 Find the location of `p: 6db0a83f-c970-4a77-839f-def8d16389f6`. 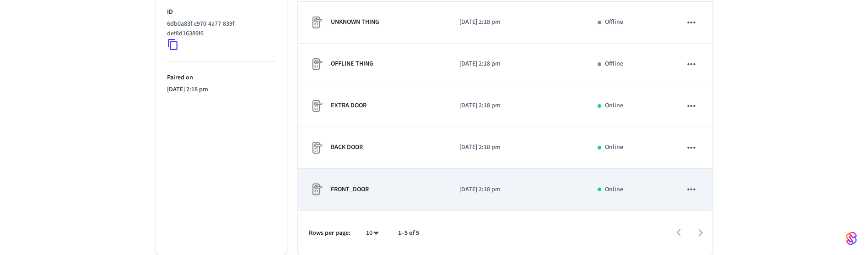

p: 6db0a83f-c970-4a77-839f-def8d16389f6 is located at coordinates (220, 29).